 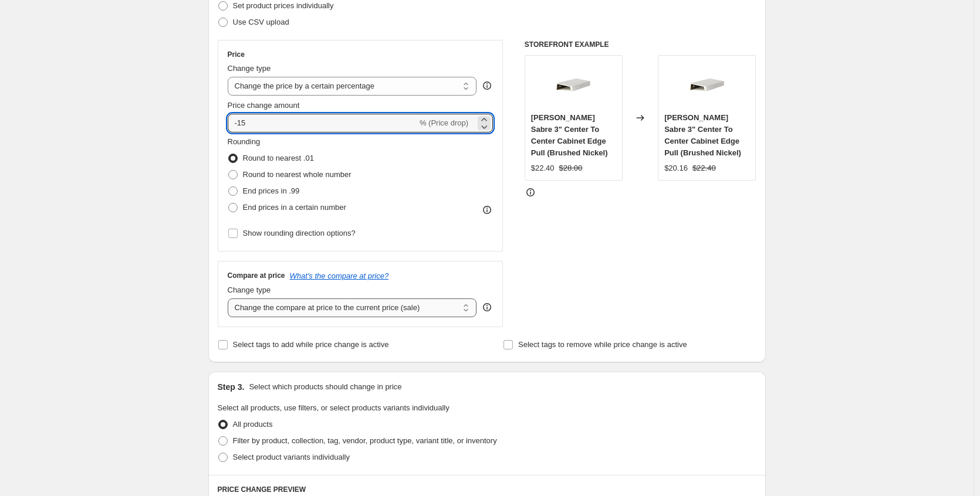 What do you see at coordinates (297, 174) in the screenshot?
I see `span: Round to nearest whole number` at bounding box center [297, 174].